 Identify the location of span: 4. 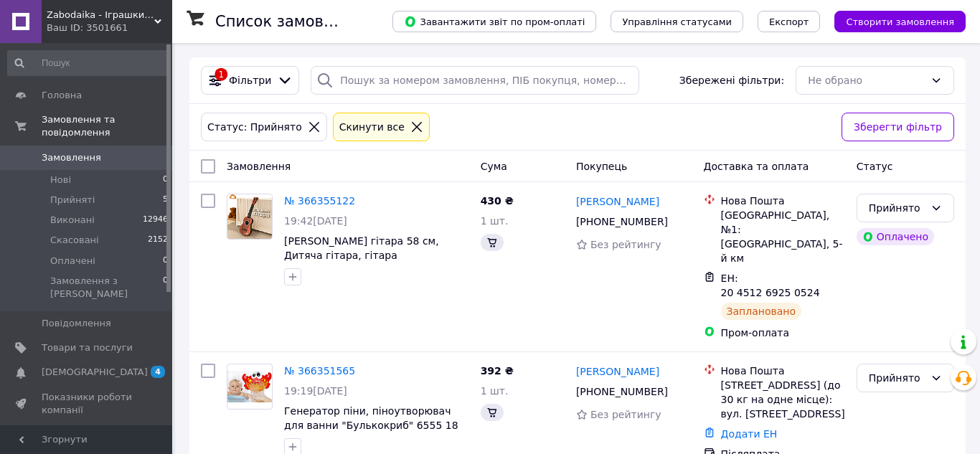
(158, 372).